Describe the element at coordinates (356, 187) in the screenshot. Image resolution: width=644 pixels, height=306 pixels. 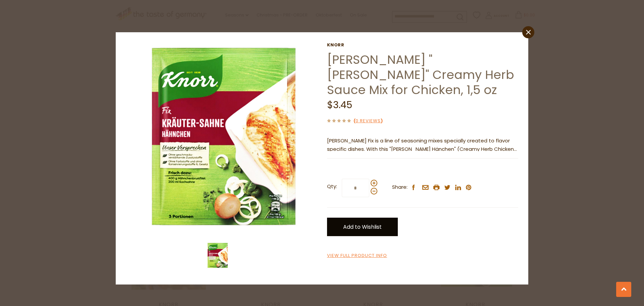
I see `input: Qty:` at that location.